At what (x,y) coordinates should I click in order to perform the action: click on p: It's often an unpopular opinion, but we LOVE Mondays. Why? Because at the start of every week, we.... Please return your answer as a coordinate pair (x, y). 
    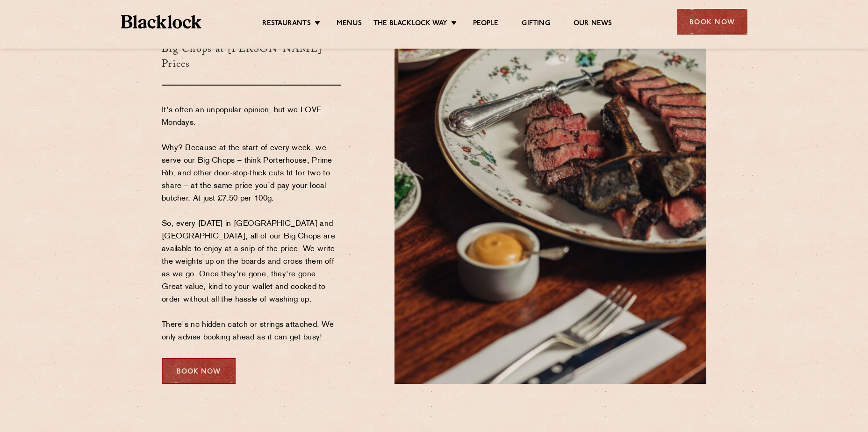
    Looking at the image, I should click on (251, 223).